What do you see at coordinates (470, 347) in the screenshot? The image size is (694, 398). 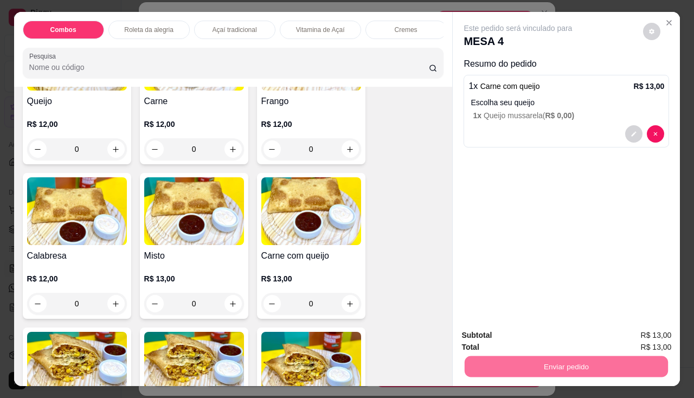 I see `strong: Total` at bounding box center [470, 347].